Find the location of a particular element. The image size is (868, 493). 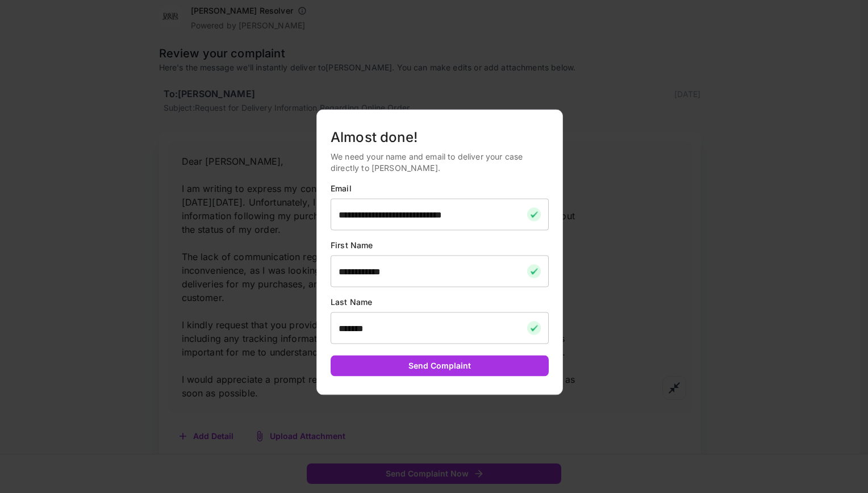

p: Last Name is located at coordinates (440, 302).